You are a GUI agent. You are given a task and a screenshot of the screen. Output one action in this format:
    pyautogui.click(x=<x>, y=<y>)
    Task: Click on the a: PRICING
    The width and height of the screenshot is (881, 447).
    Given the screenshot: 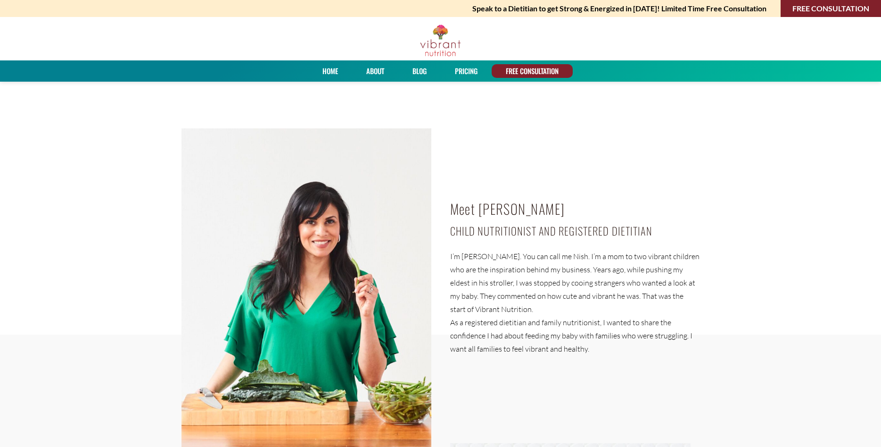 What is the action you would take?
    pyautogui.click(x=466, y=71)
    